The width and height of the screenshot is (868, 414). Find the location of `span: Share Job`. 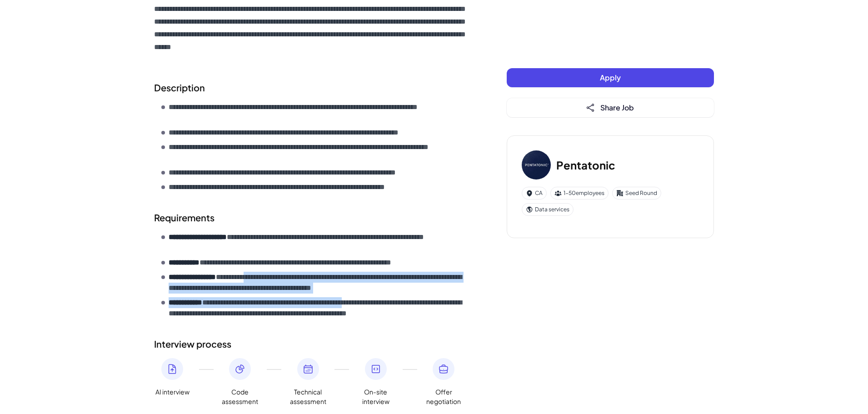

span: Share Job is located at coordinates (617, 107).